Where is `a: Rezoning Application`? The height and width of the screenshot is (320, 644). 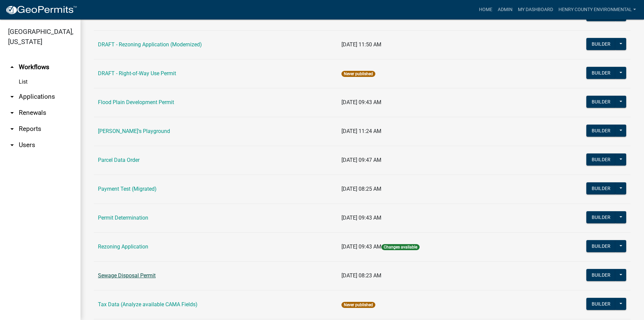 a: Rezoning Application is located at coordinates (123, 246).